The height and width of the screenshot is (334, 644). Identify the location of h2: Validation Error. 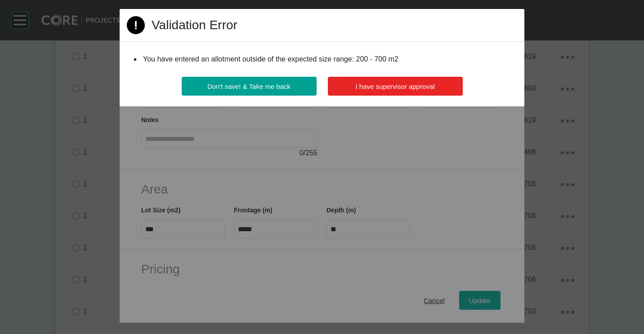
(194, 25).